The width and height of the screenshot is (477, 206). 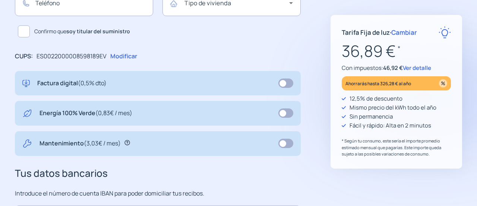 I want to click on span: (0,5% dto), so click(x=92, y=83).